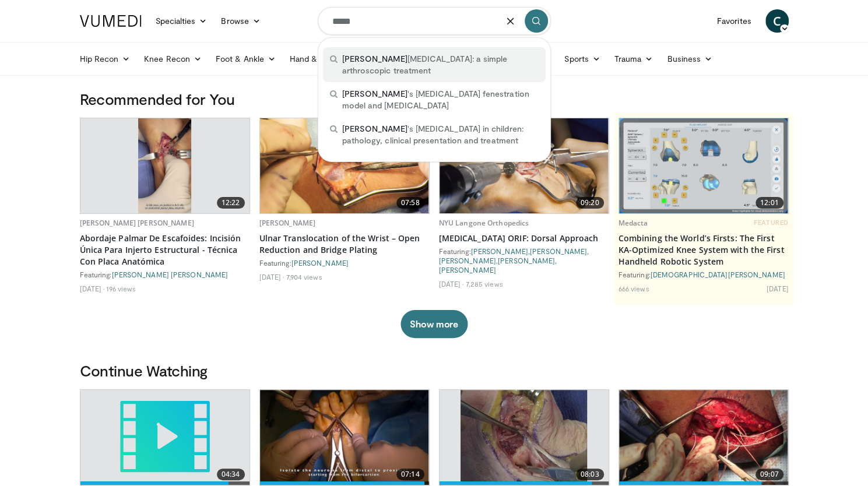 The width and height of the screenshot is (868, 486). I want to click on span: 09:07, so click(770, 474).